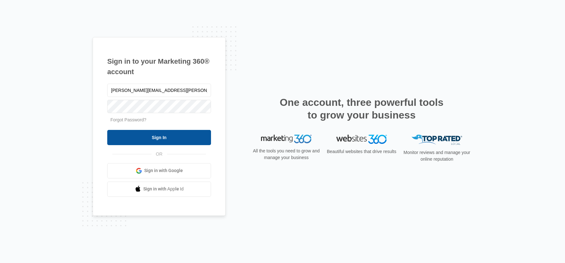  I want to click on span: Sign in with Google, so click(164, 170).